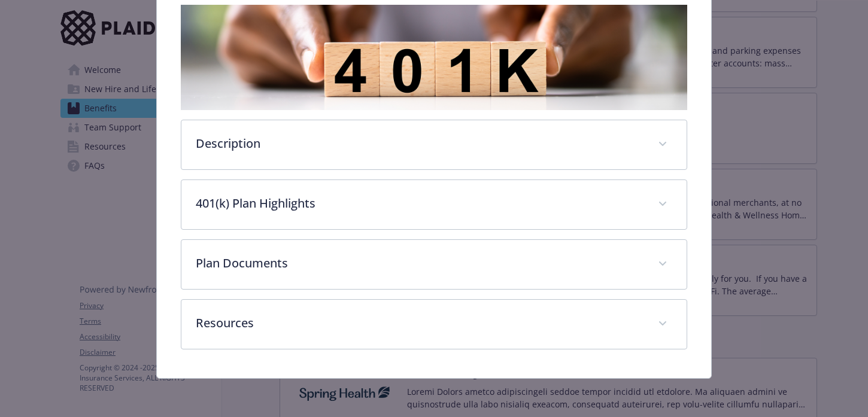 The image size is (868, 417). What do you see at coordinates (434, 57) in the screenshot?
I see `img: banner` at bounding box center [434, 57].